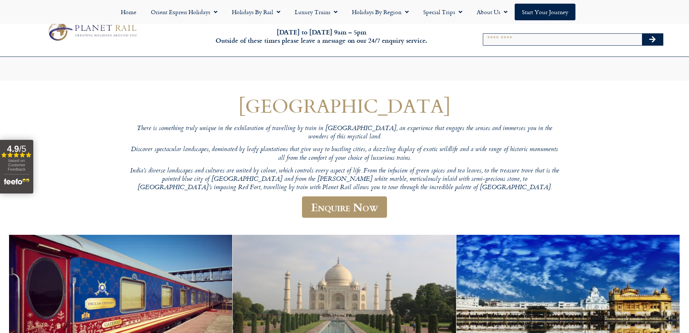  Describe the element at coordinates (316, 12) in the screenshot. I see `a: Luxury Trains` at that location.